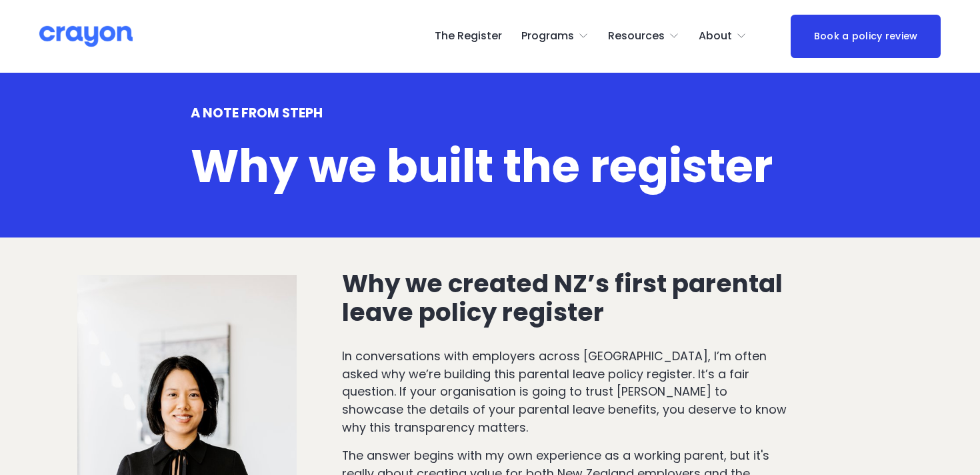  Describe the element at coordinates (636, 36) in the screenshot. I see `span: Resources` at that location.